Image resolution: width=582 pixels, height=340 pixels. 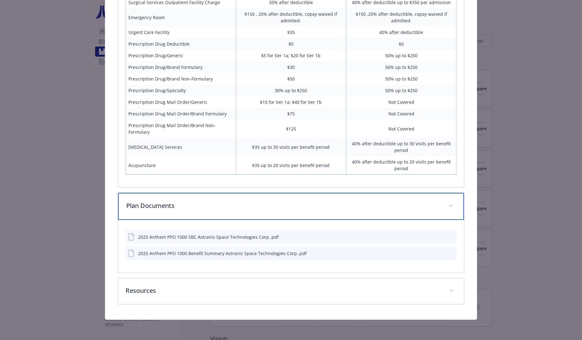 What do you see at coordinates (181, 128) in the screenshot?
I see `td: Prescription Drug Mail Order/Brand Non-Formulary` at bounding box center [181, 128].